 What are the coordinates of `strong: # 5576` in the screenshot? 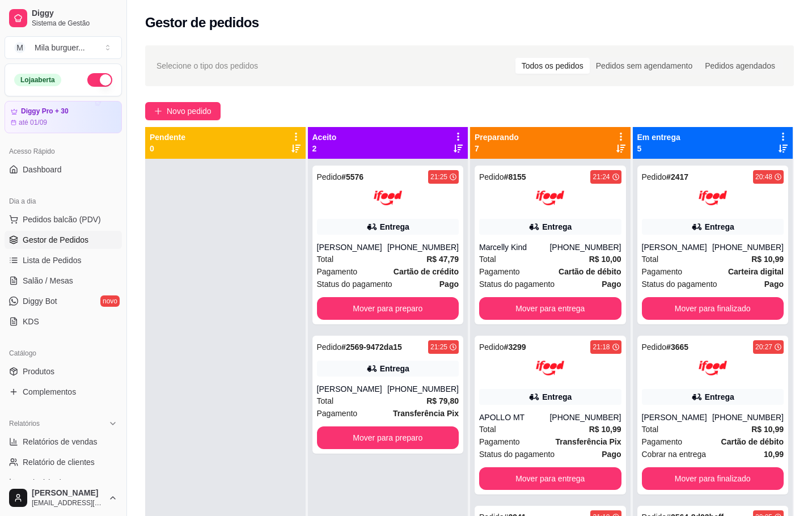 It's located at (352, 177).